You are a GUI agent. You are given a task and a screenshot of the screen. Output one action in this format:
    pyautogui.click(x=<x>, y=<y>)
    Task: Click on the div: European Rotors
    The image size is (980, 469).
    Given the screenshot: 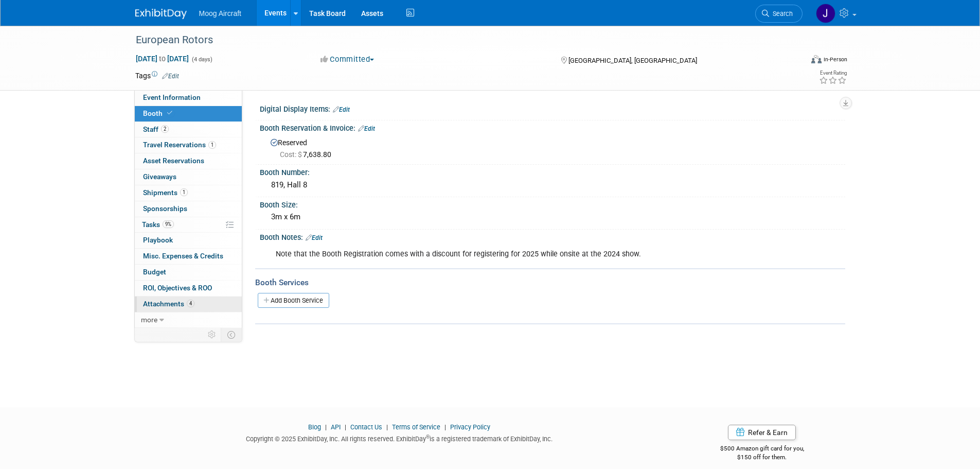 What is the action you would take?
    pyautogui.click(x=459, y=40)
    